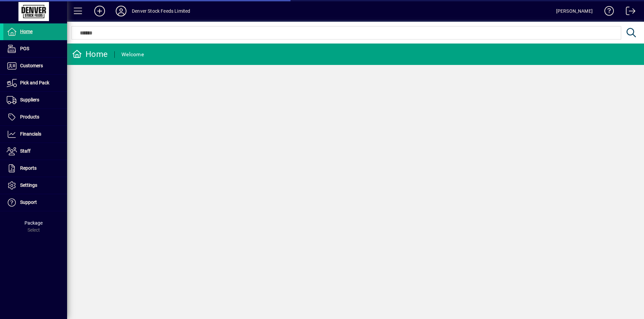  Describe the element at coordinates (34, 223) in the screenshot. I see `span: Package` at that location.